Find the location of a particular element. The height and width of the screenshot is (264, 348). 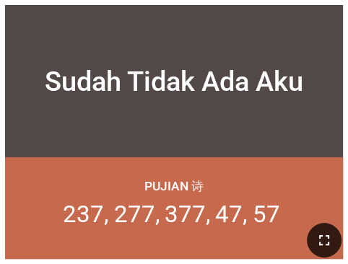

div: Sudah Tidak Ada Aku is located at coordinates (174, 82).